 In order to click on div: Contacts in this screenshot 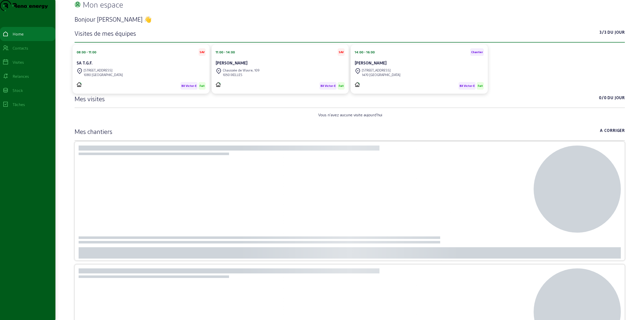, I will do `click(21, 48)`.